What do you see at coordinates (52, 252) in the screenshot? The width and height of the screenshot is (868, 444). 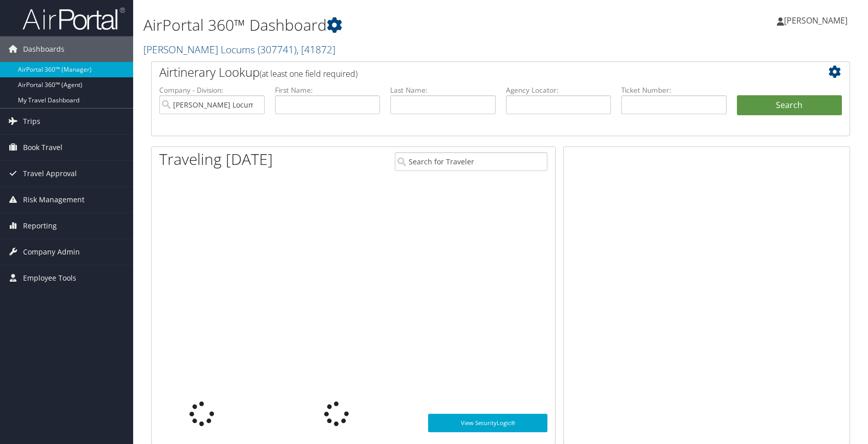 I see `span: Company Admin` at bounding box center [52, 252].